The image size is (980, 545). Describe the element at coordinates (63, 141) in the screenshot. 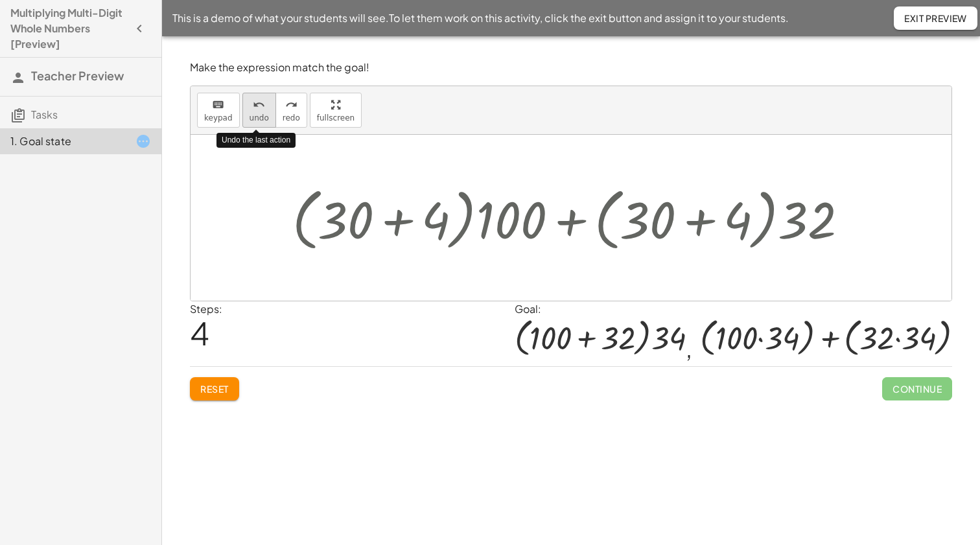

I see `div: 1. Goal state` at that location.